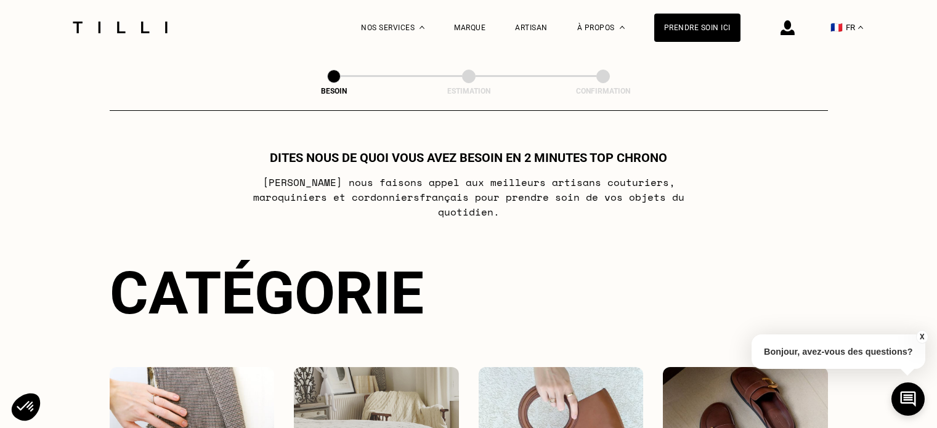 This screenshot has width=937, height=428. Describe the element at coordinates (697, 28) in the screenshot. I see `a: Prendre soin ici` at that location.